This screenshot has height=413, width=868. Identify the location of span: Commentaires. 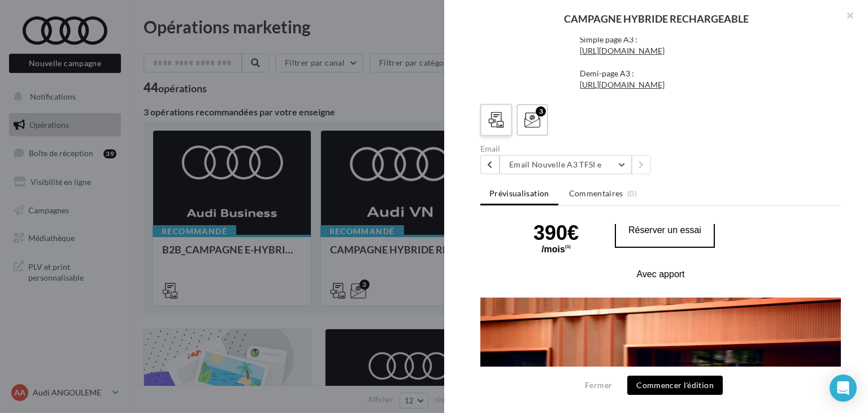
(596, 193).